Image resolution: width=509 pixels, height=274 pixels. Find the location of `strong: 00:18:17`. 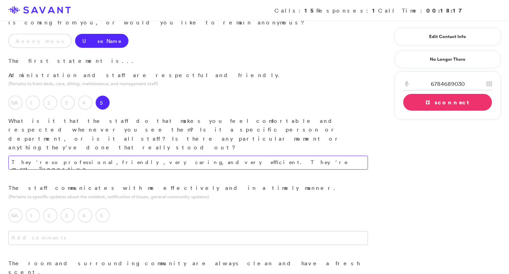

strong: 00:18:17 is located at coordinates (446, 10).